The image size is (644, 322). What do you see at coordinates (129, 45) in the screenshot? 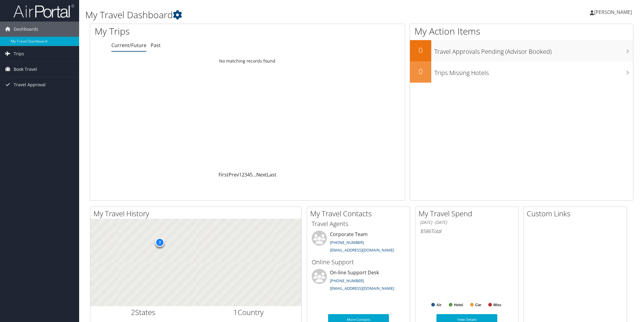
I see `a: Current/Future` at bounding box center [129, 45].